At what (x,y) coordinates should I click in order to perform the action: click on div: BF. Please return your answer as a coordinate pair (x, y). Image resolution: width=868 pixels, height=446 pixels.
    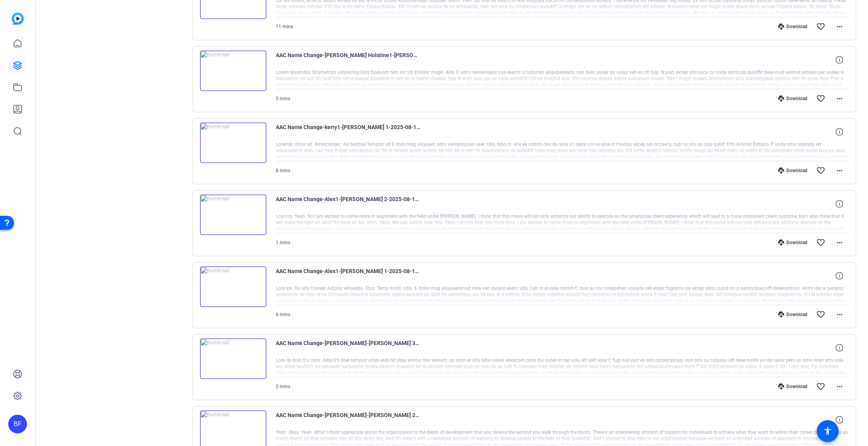
    Looking at the image, I should click on (17, 424).